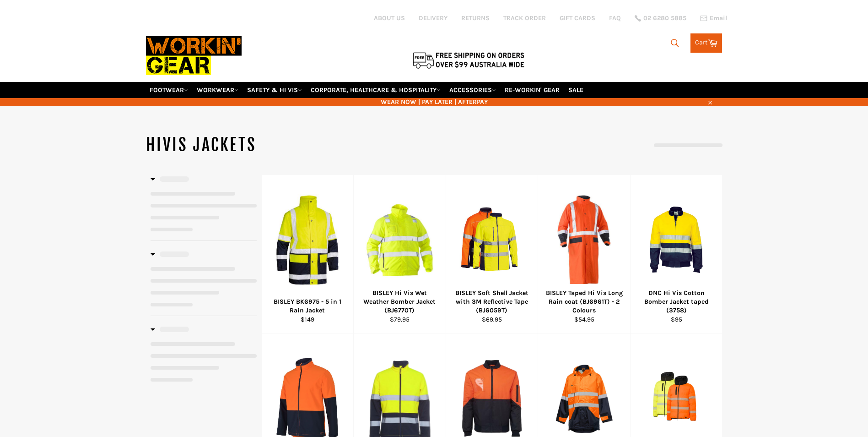  I want to click on div: $95, so click(677, 319).